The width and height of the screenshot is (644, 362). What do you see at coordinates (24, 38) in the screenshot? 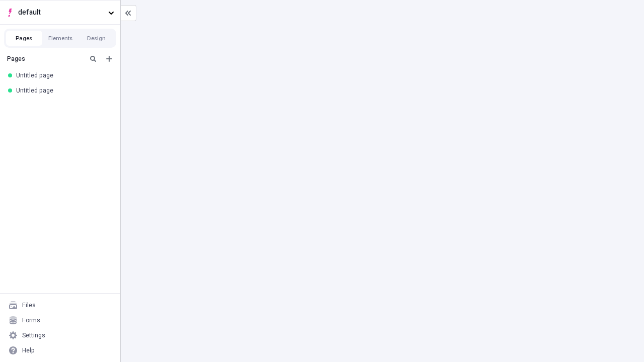
I see `button: Pages` at bounding box center [24, 38].